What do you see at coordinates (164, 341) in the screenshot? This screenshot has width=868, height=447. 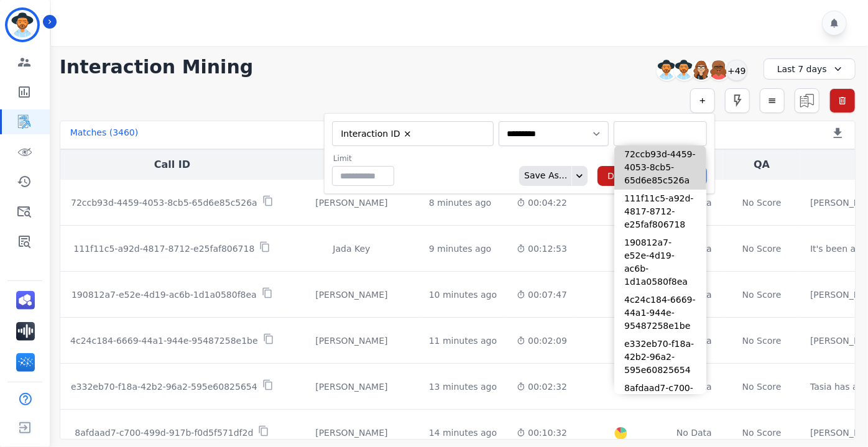 I see `p: 4c24c184-6669-44a1-944e-95487258e1be` at bounding box center [164, 341].